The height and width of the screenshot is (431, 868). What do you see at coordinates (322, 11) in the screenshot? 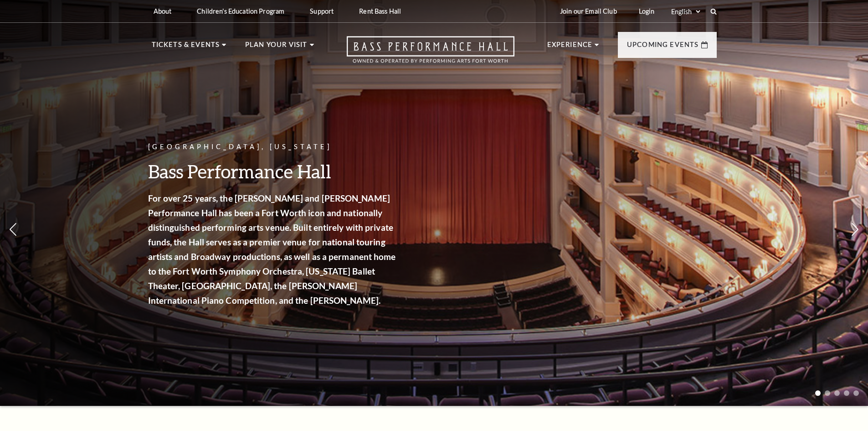
I see `p: Support` at bounding box center [322, 11].